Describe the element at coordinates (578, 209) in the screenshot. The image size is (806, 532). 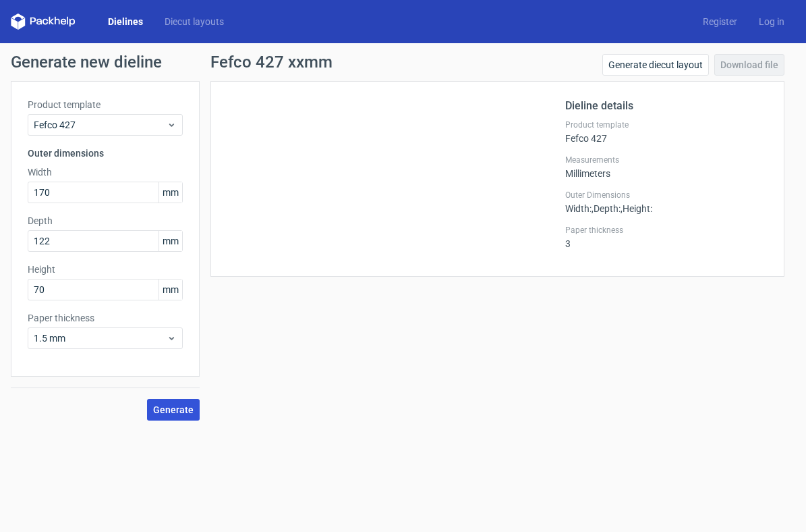
I see `span: Width :` at that location.